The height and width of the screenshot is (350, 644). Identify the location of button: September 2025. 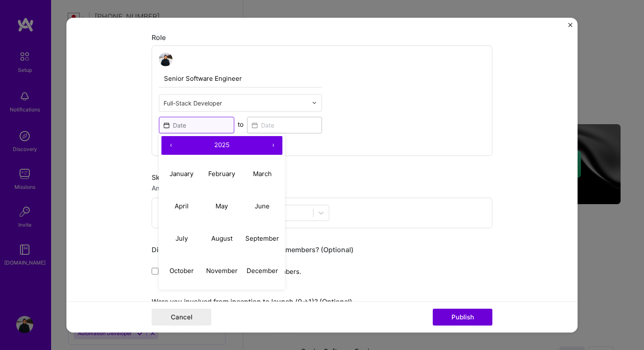
(262, 239).